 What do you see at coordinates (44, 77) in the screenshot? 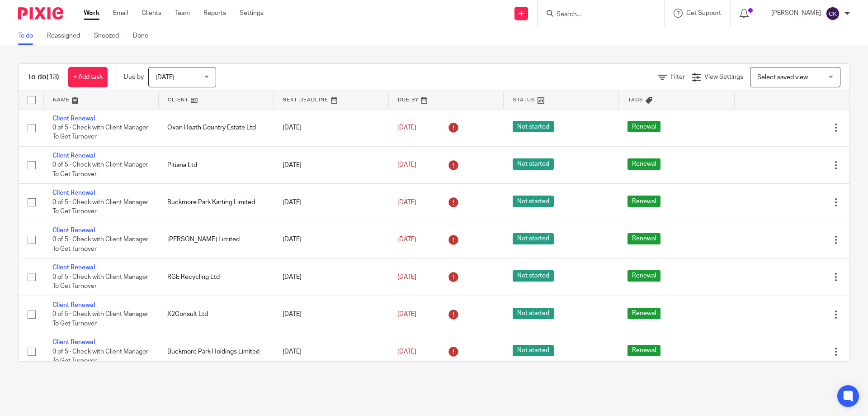
I see `h1: To do` at bounding box center [44, 77].